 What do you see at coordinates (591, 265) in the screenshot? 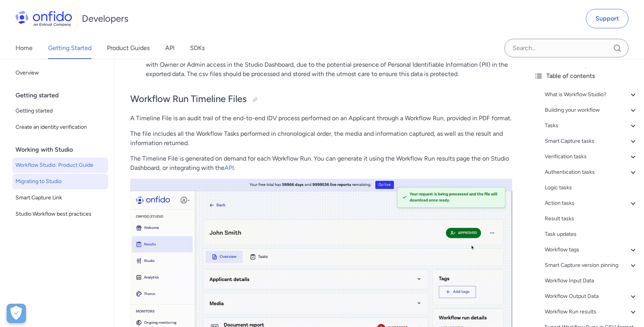
I see `div: Smart Capture version pinning` at bounding box center [591, 265].